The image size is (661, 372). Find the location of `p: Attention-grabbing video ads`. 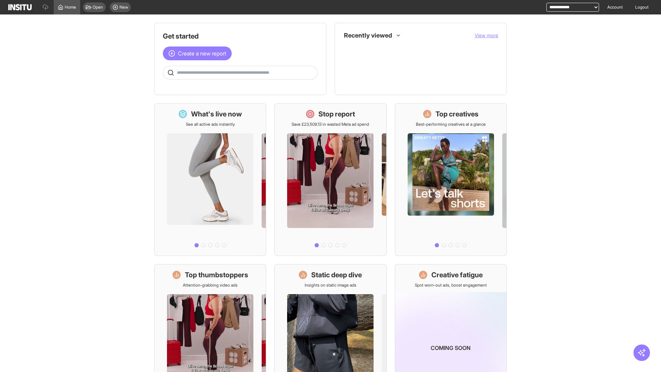

p: Attention-grabbing video ads is located at coordinates (210, 285).